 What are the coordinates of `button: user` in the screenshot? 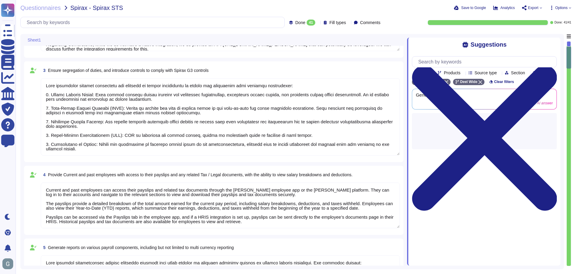 It's located at (9, 263).